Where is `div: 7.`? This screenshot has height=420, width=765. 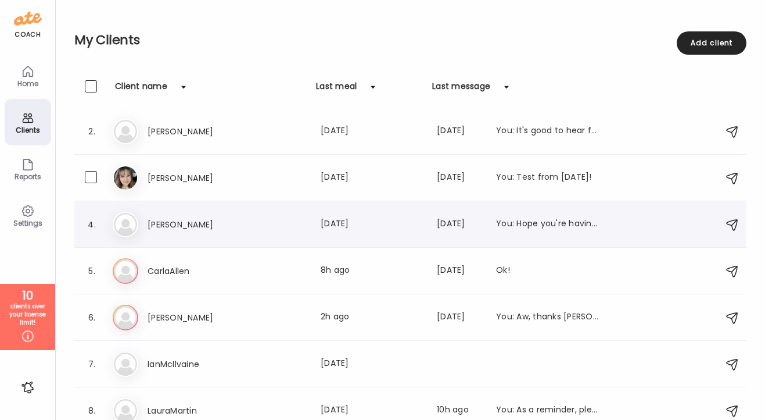
div: 7. is located at coordinates (92, 364).